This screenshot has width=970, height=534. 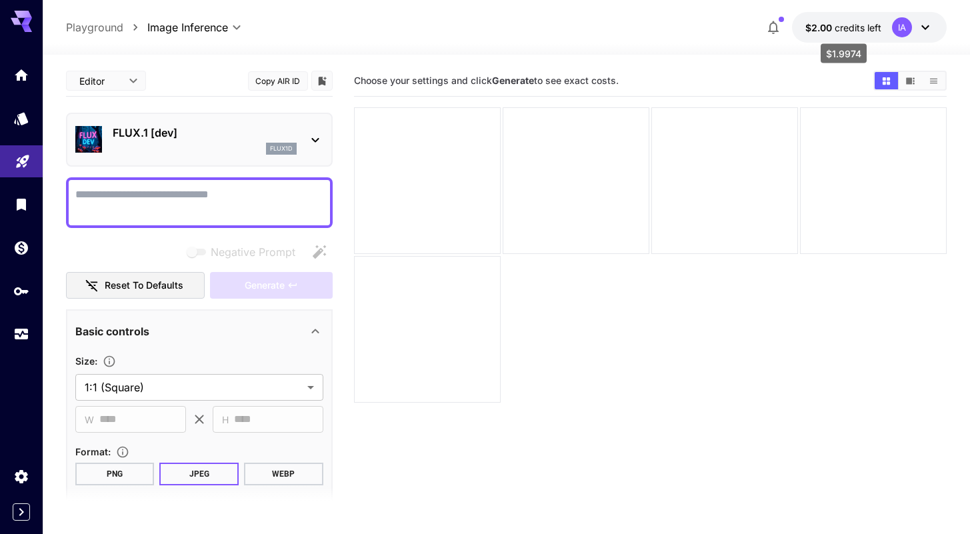 I want to click on button: Add to library, so click(x=322, y=81).